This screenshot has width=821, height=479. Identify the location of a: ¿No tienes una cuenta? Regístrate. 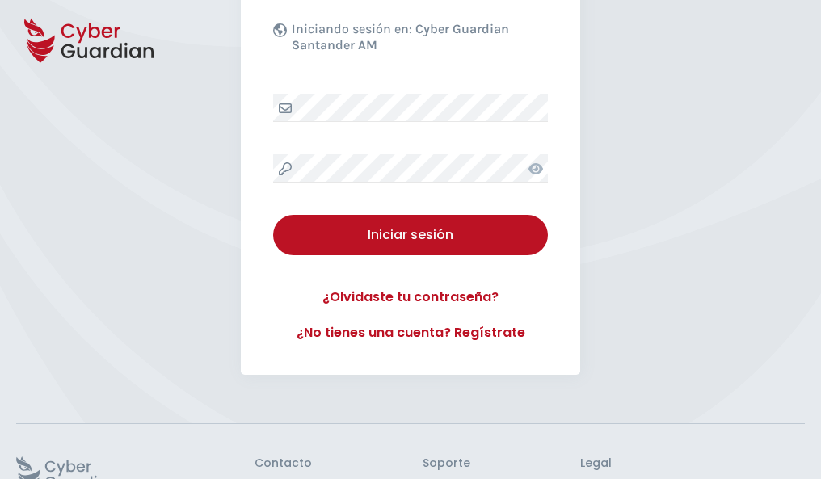
(410, 333).